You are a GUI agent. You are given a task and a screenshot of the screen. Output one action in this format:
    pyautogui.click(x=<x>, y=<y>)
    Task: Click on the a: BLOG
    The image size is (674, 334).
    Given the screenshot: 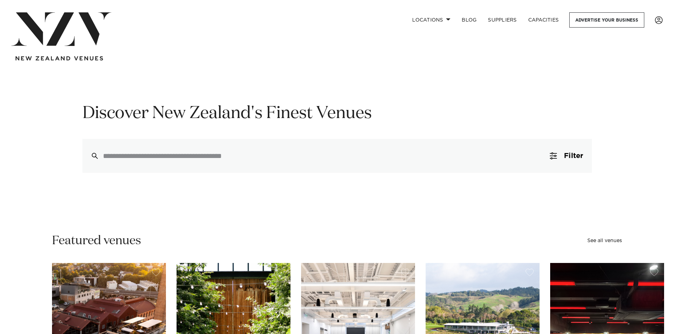 What is the action you would take?
    pyautogui.click(x=469, y=20)
    